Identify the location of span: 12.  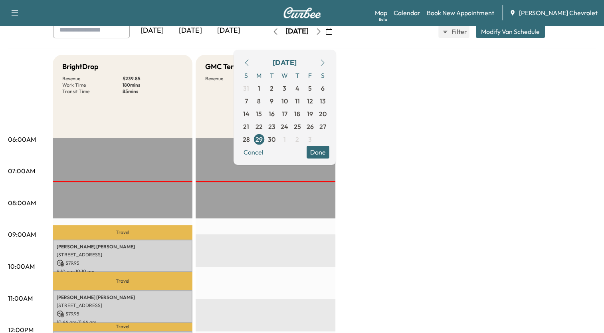
(310, 101).